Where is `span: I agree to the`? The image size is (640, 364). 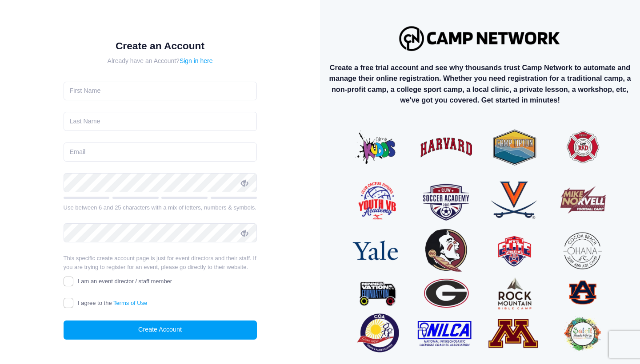
span: I agree to the is located at coordinates (113, 303).